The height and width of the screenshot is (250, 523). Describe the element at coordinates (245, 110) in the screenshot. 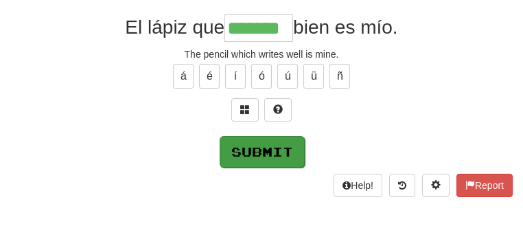

I see `button: Switch sentence to multiple choice alt+p` at that location.